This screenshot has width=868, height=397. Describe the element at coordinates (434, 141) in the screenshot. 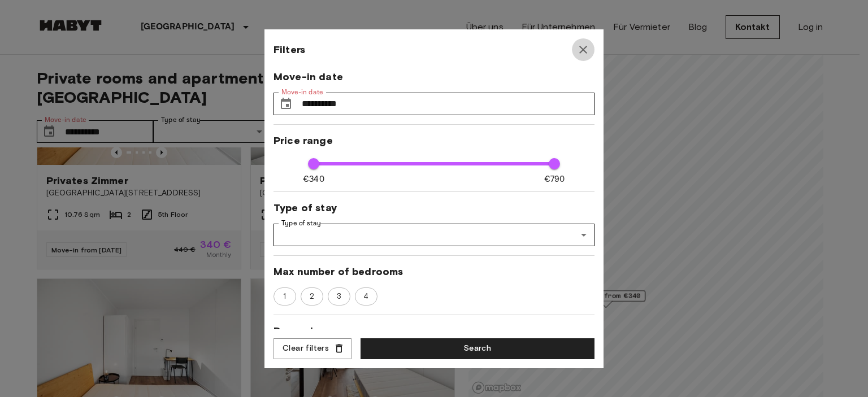

I see `span: Price range` at that location.